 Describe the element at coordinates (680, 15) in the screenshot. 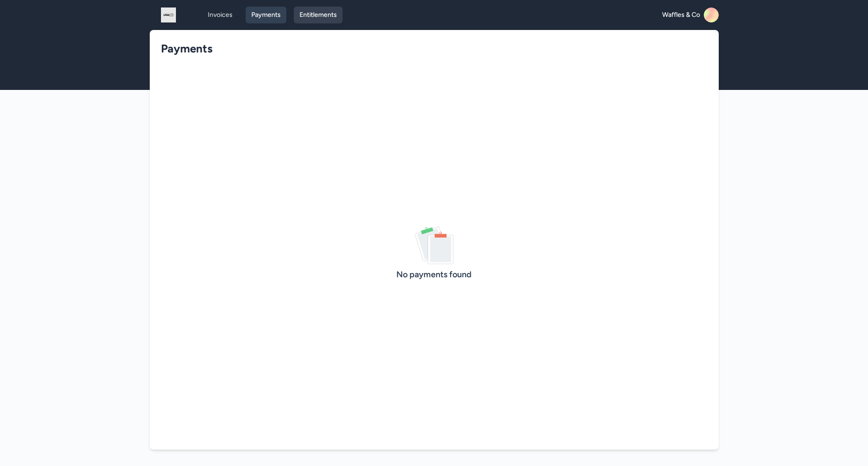

I see `span: Waffles & Co` at that location.